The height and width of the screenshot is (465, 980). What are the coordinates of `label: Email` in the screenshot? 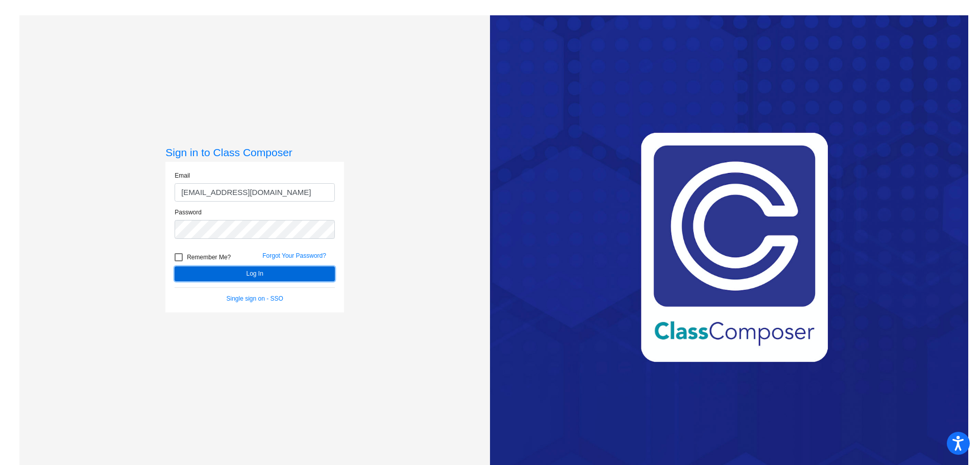 It's located at (183, 176).